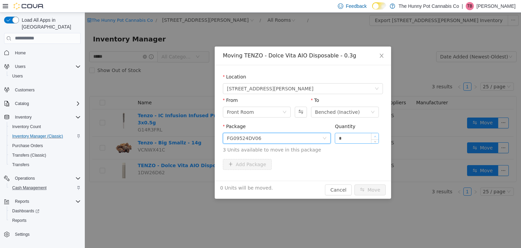  Describe the element at coordinates (45, 188) in the screenshot. I see `button: Cash Management` at that location.